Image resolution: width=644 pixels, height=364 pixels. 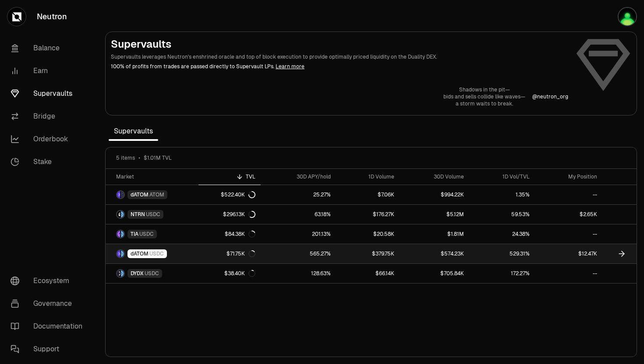 I want to click on a: $994.22K, so click(x=434, y=195).